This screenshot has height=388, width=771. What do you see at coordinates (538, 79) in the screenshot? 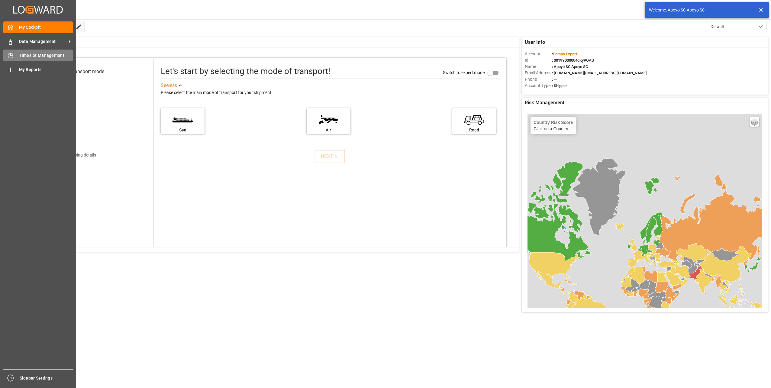
I see `span: Phone` at bounding box center [538, 79].